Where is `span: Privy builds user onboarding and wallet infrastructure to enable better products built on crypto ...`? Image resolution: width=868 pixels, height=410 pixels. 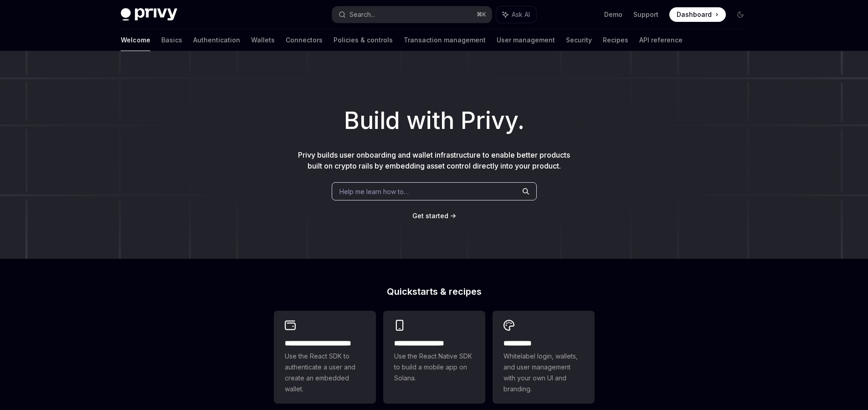 span: Privy builds user onboarding and wallet infrastructure to enable better products built on crypto ... is located at coordinates (434, 160).